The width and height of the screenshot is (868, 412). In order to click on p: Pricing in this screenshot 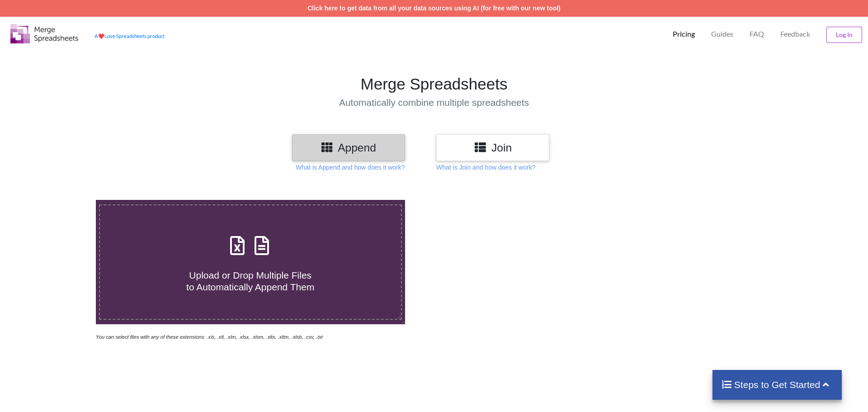, I will do `click(684, 34)`.